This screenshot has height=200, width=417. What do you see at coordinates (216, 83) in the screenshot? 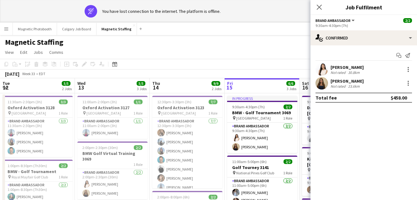
I see `span: 9/9` at bounding box center [216, 83].